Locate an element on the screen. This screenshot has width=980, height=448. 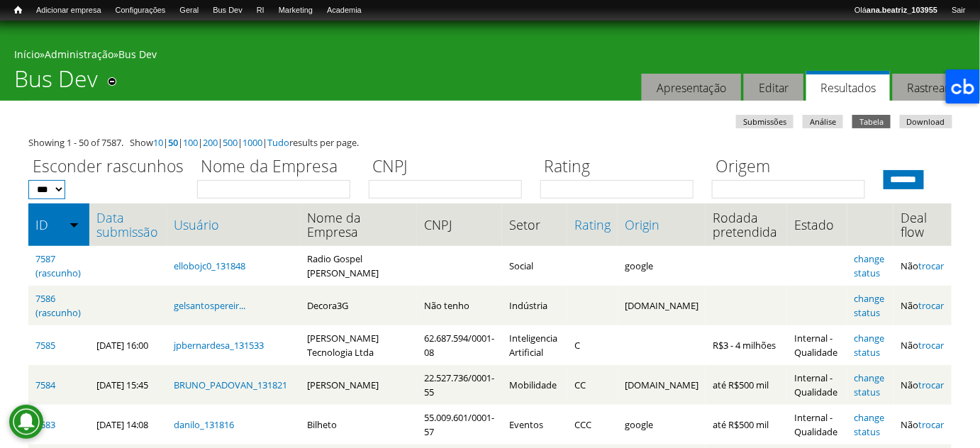
h1: Bus Dev is located at coordinates (56, 83).